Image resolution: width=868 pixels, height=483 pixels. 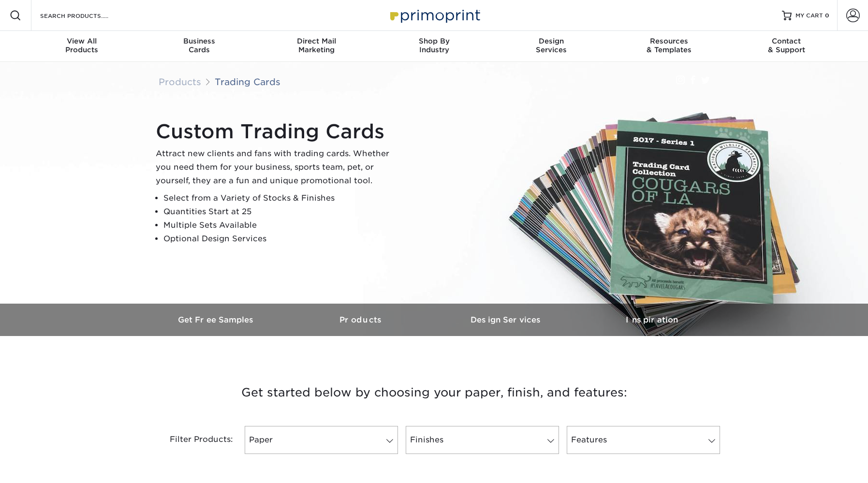 What do you see at coordinates (199, 41) in the screenshot?
I see `span: Business` at bounding box center [199, 41].